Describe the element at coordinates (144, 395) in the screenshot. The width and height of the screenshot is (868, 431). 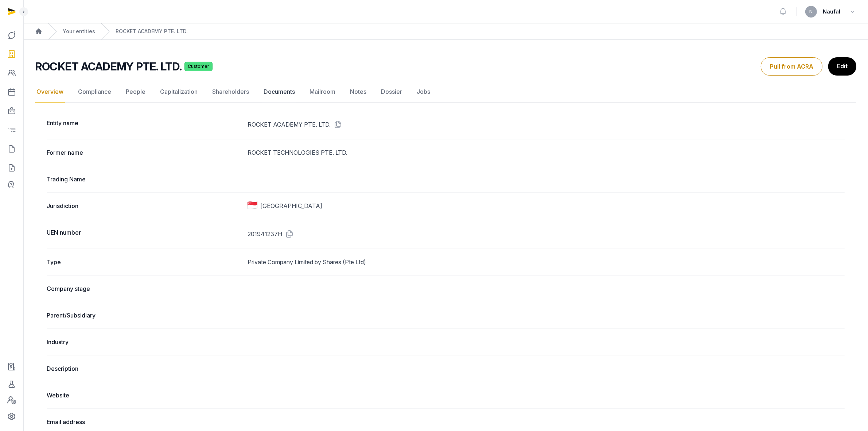
I see `dt: Website` at that location.